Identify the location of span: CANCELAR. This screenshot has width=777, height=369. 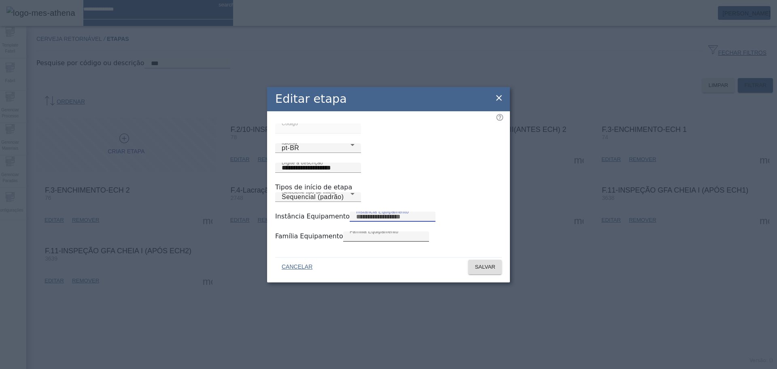
(297, 267).